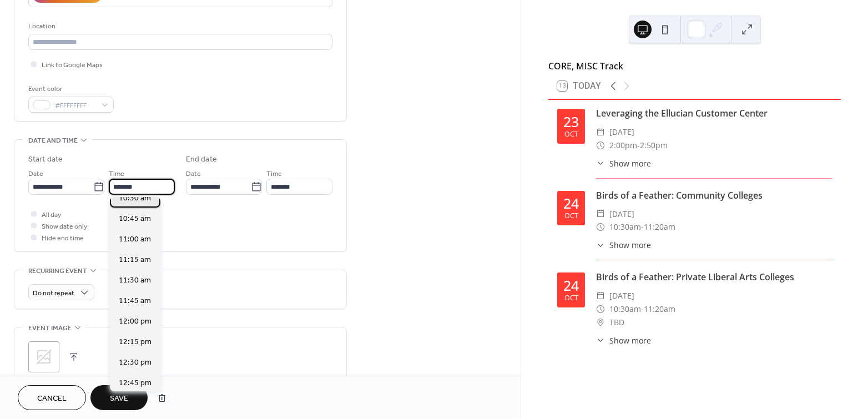 This screenshot has width=868, height=419. Describe the element at coordinates (70, 89) in the screenshot. I see `div: Event color` at that location.